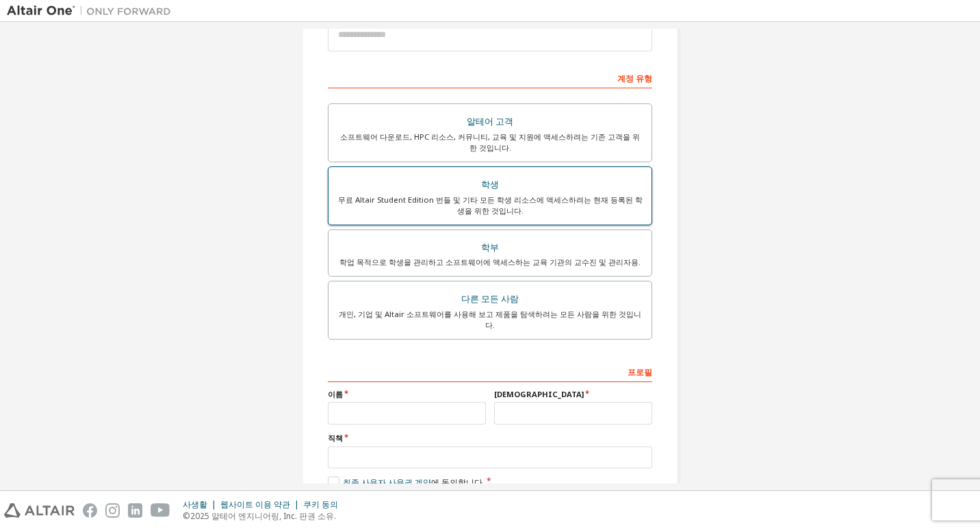 This screenshot has width=980, height=530. I want to click on div: 학생, so click(490, 185).